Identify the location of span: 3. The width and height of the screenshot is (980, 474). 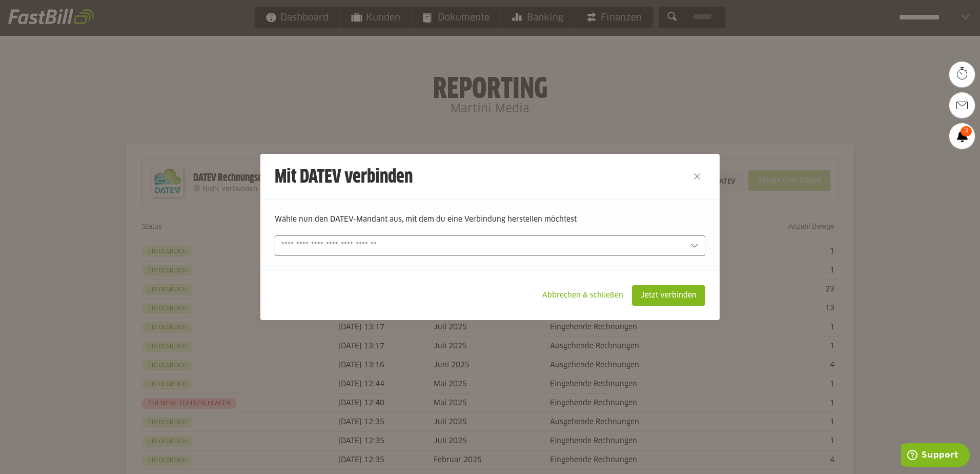
(966, 132).